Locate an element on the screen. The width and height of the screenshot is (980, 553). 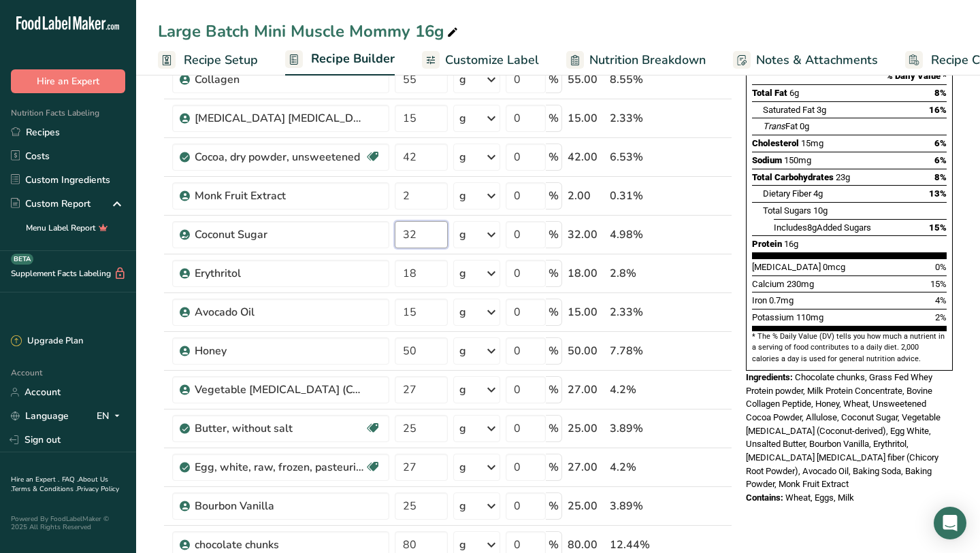
span: Sodium is located at coordinates (767, 160).